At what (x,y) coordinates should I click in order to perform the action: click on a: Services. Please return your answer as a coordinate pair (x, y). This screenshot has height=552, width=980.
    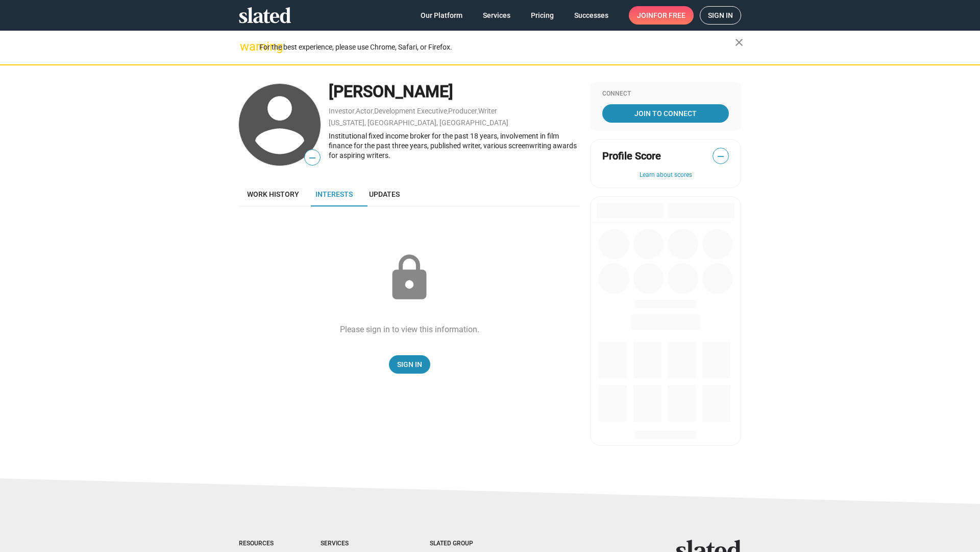
    Looking at the image, I should click on (497, 15).